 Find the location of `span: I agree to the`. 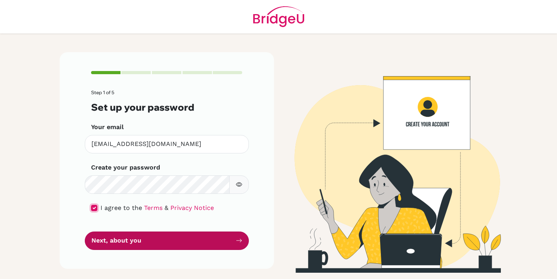

span: I agree to the is located at coordinates (121, 208).